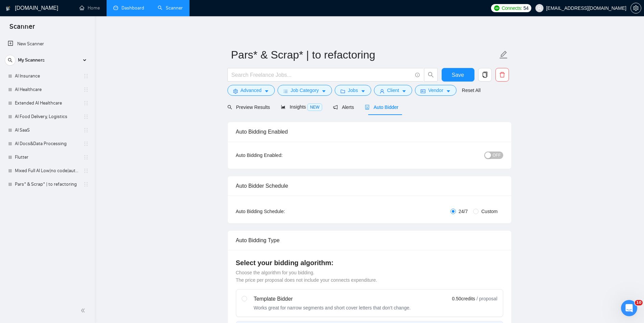 The width and height of the screenshot is (644, 323). What do you see at coordinates (47, 76) in the screenshot?
I see `a: AI Insurance` at bounding box center [47, 76].